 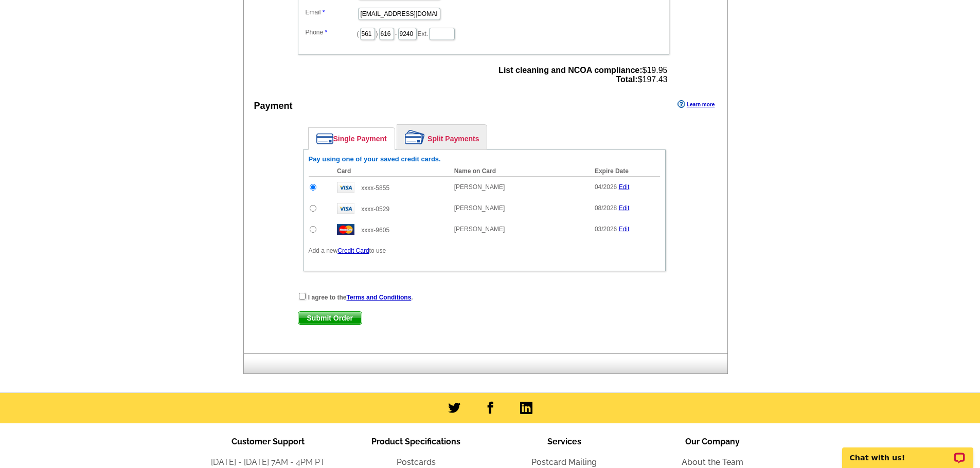 I want to click on span: Services, so click(x=565, y=442).